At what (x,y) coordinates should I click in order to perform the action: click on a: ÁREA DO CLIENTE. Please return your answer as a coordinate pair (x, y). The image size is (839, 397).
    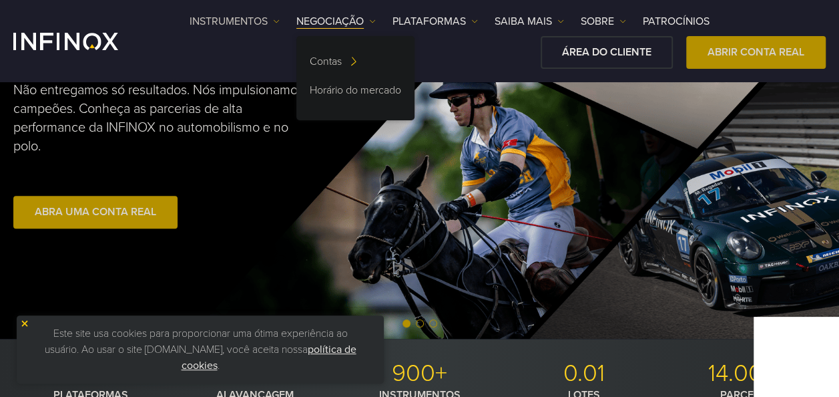
    Looking at the image, I should click on (607, 52).